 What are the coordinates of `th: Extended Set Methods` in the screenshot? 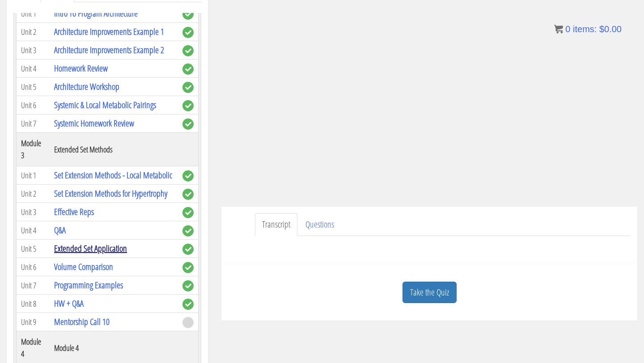 It's located at (113, 150).